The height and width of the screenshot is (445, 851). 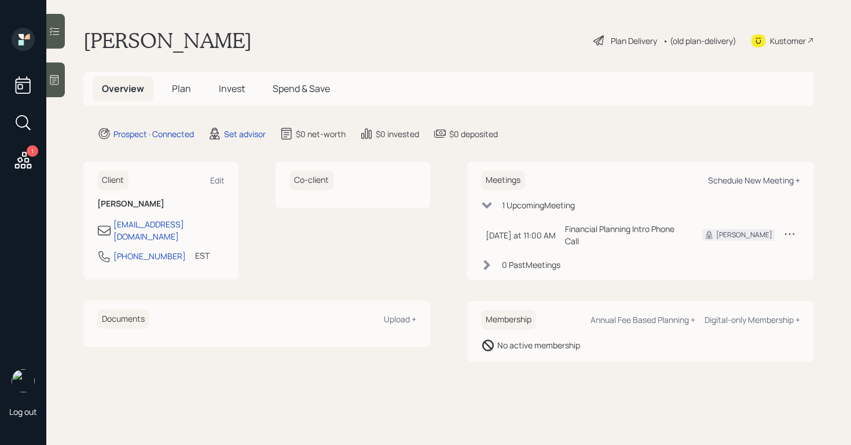 I want to click on div: 1 Upcoming Meeting, so click(x=538, y=205).